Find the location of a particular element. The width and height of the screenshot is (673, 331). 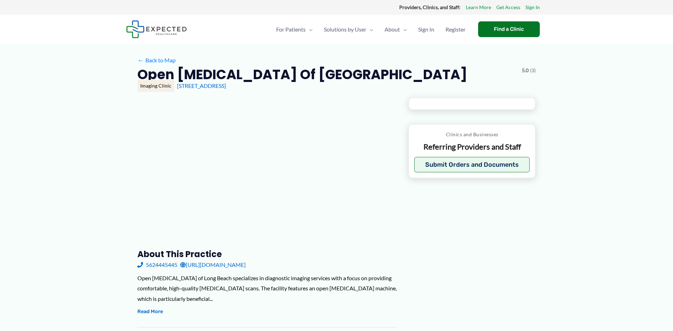

span: Sign In is located at coordinates (426, 29).